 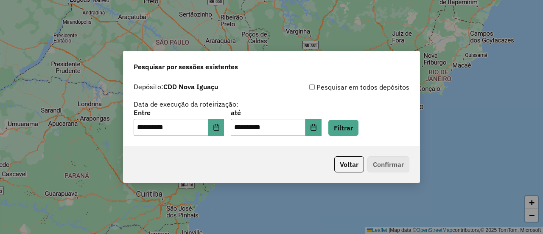 What do you see at coordinates (190, 86) in the screenshot?
I see `strong: CDD Nova Iguaçu` at bounding box center [190, 86].